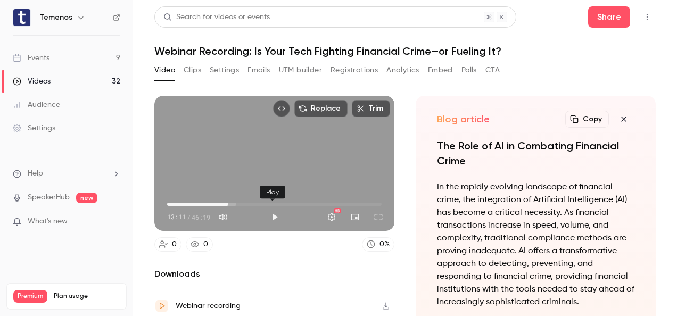 The image size is (677, 316). What do you see at coordinates (36, 105) in the screenshot?
I see `div: Audience` at bounding box center [36, 105].